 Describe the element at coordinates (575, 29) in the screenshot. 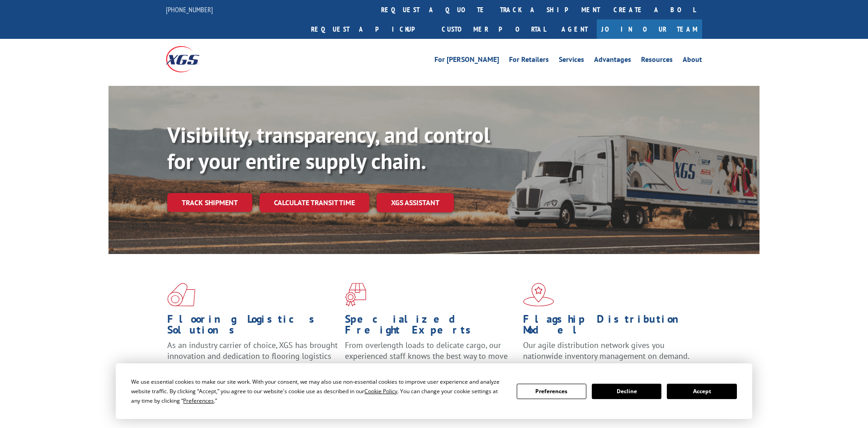

I see `a: Agent` at that location.